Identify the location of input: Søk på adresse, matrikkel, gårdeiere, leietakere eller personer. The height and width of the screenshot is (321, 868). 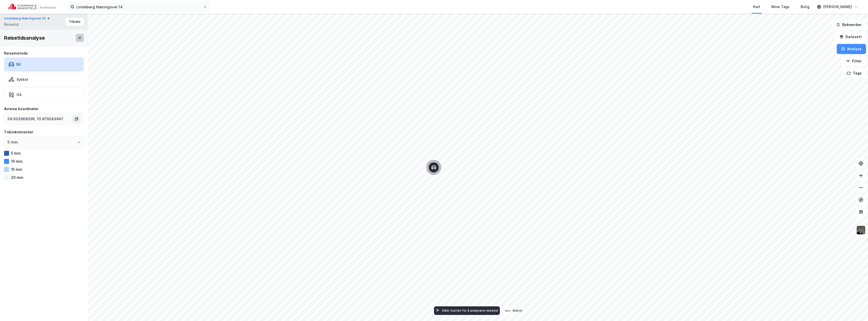
(139, 7).